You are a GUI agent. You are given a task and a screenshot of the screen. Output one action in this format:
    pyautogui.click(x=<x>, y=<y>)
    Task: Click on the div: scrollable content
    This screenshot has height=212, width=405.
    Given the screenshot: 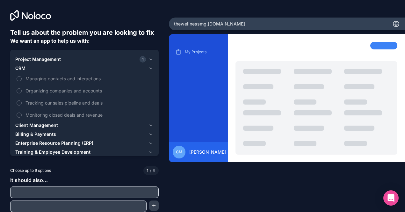 What is the action you would take?
    pyautogui.click(x=198, y=92)
    